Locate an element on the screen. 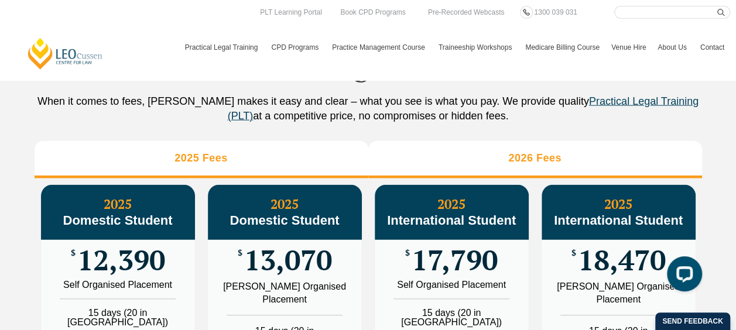 The image size is (736, 330). a: Contact is located at coordinates (712, 47).